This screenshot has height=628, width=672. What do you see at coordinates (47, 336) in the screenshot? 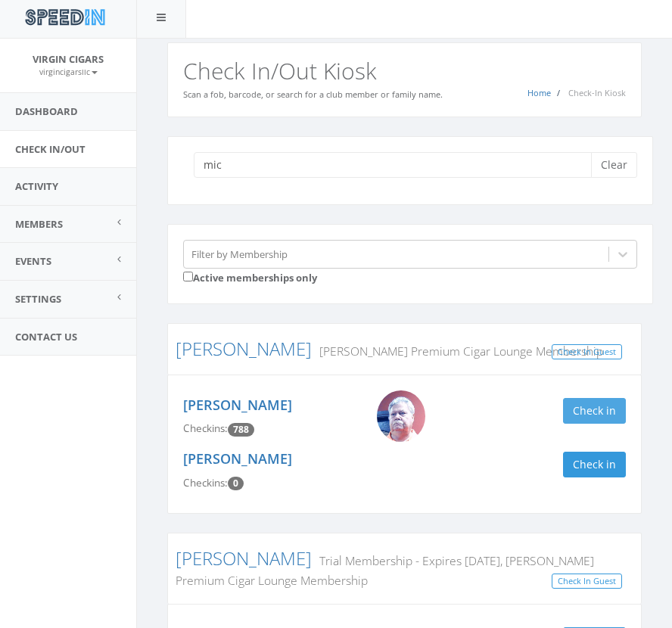
I see `span: Contact Us` at bounding box center [47, 336].